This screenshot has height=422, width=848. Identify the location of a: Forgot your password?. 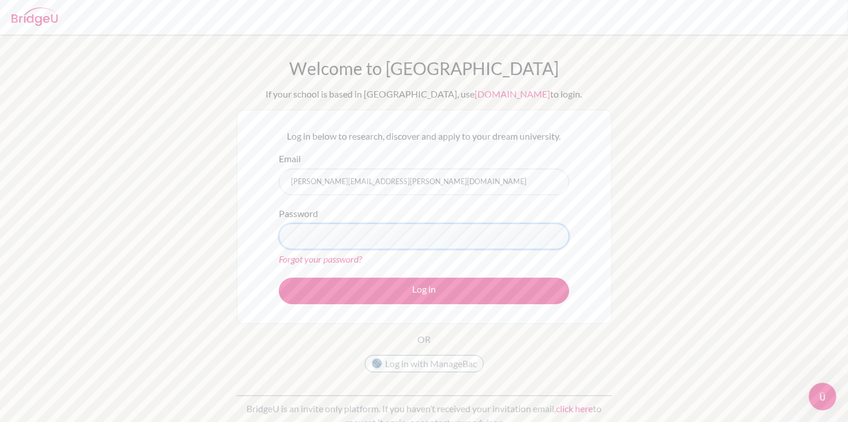
(320, 259).